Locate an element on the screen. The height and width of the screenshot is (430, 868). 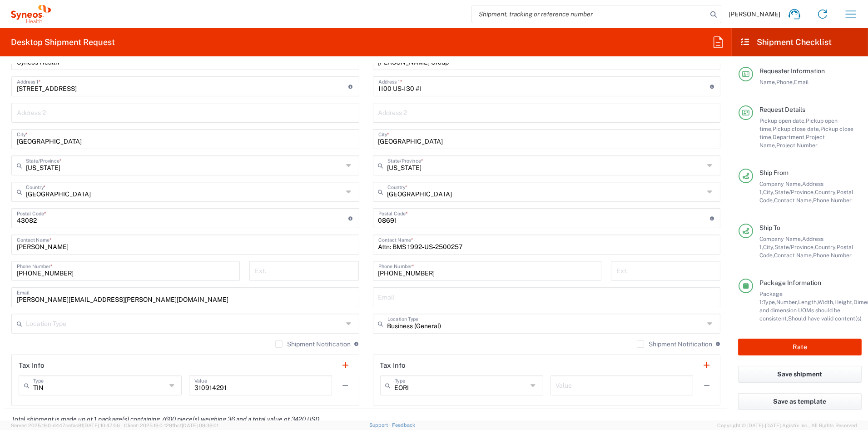
button: Rate is located at coordinates (800, 347).